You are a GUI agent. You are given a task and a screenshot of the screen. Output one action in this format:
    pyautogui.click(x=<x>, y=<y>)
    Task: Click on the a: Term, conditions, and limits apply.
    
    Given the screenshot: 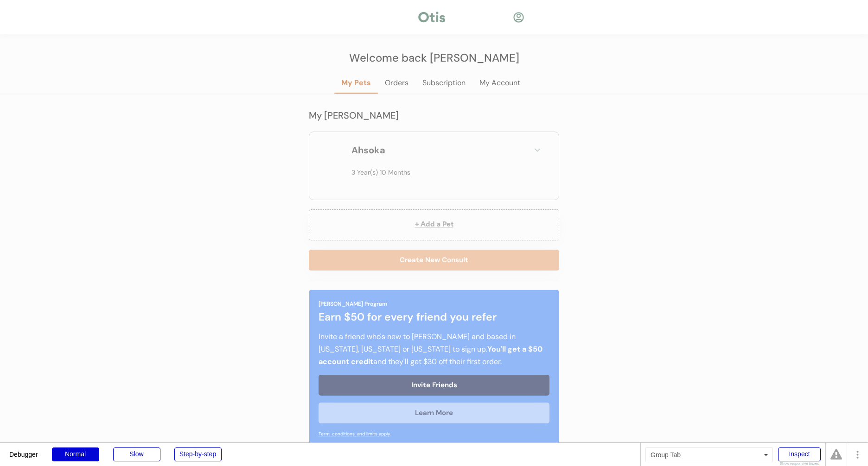 What is the action you would take?
    pyautogui.click(x=355, y=434)
    